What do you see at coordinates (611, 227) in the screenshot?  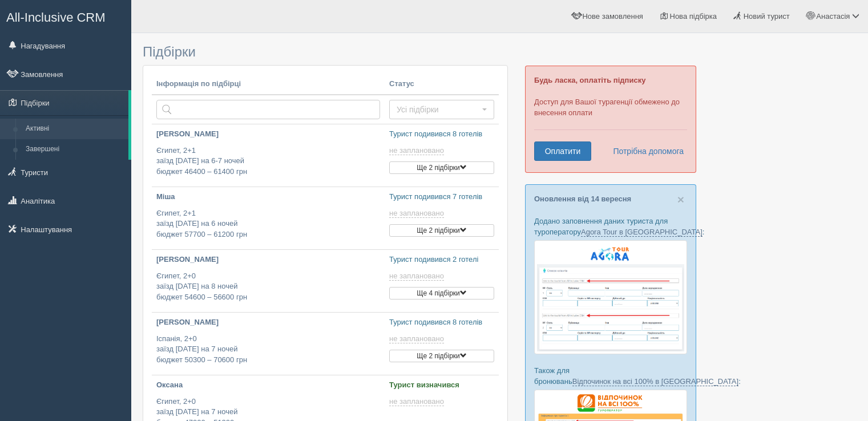 I see `p: Додано заповнення даних туриста для туроператору :` at bounding box center [611, 227].